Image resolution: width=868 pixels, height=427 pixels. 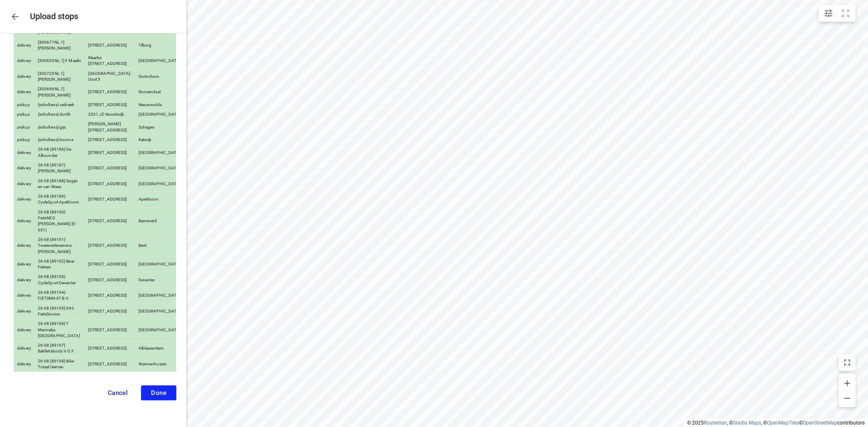 What do you see at coordinates (60, 296) in the screenshot?
I see `td: 26-08 {89194} FIETSMAAT B.V.` at bounding box center [60, 296].